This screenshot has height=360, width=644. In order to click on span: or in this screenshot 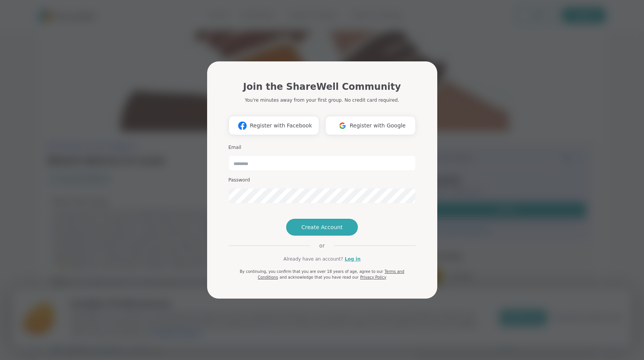, I will do `click(322, 246)`.